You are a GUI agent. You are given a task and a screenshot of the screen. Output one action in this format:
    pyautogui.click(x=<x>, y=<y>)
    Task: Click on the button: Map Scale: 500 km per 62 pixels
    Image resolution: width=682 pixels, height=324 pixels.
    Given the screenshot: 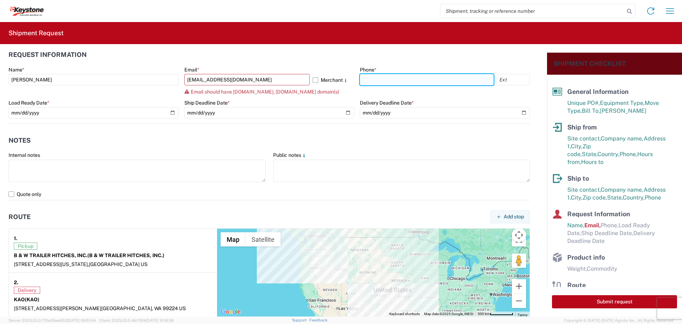 What is the action you would take?
    pyautogui.click(x=496, y=314)
    